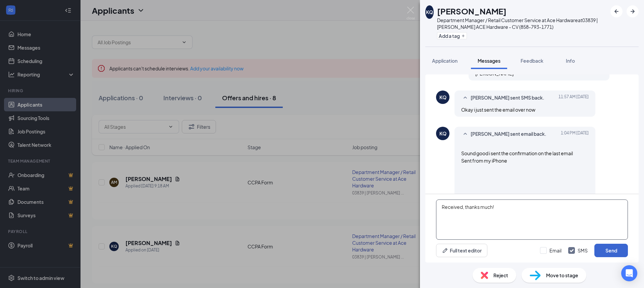 The width and height of the screenshot is (644, 288). I want to click on button: Full text editorPen, so click(461, 250).